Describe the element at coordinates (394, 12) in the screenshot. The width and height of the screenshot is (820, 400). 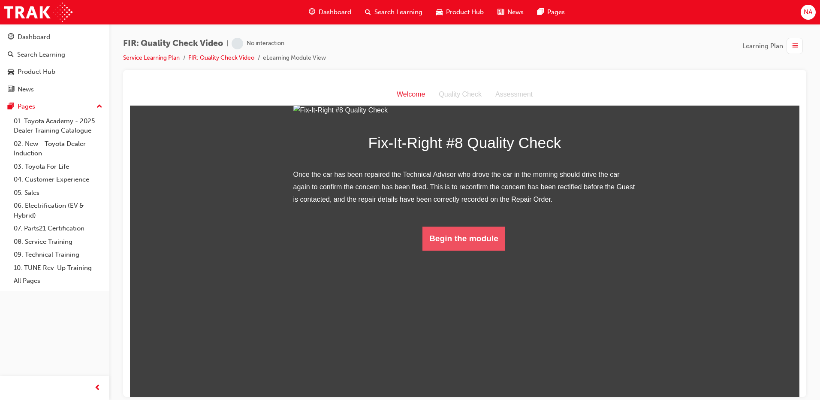
I see `a: search-iconSearch Learning` at that location.